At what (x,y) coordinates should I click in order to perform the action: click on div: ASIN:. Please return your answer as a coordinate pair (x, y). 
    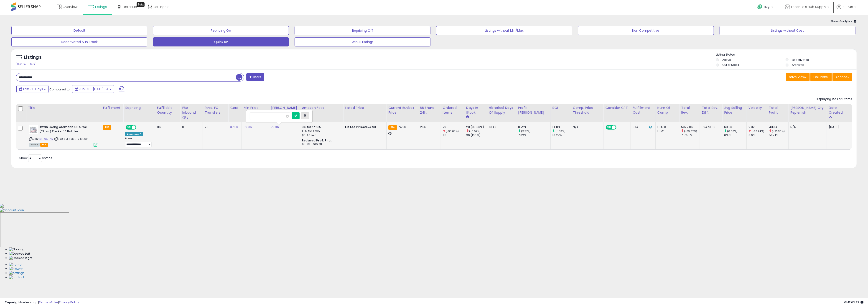
    Looking at the image, I should click on (63, 135).